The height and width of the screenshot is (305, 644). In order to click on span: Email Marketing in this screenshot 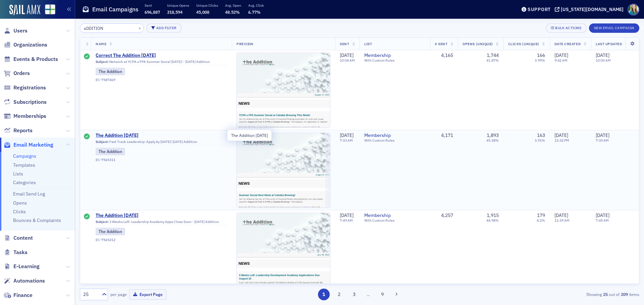, I will do `click(34, 145)`.